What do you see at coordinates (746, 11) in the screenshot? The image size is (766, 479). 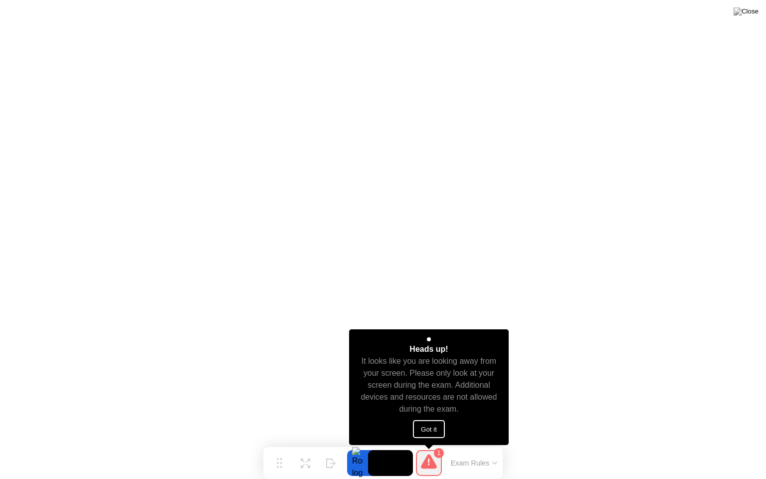 I see `img: Close` at bounding box center [746, 11].